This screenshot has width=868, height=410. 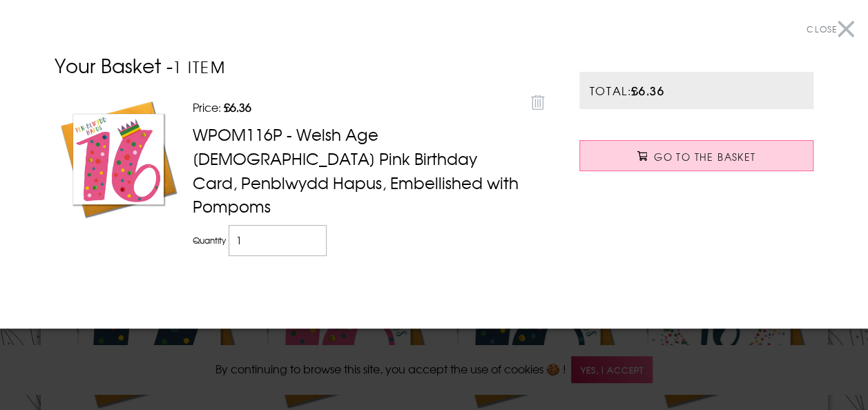 I want to click on span: Close, so click(x=822, y=29).